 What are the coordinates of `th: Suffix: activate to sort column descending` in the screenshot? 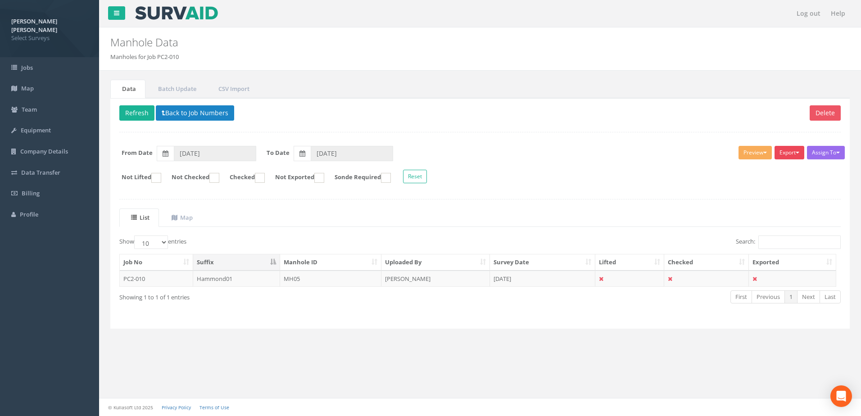 It's located at (237, 263).